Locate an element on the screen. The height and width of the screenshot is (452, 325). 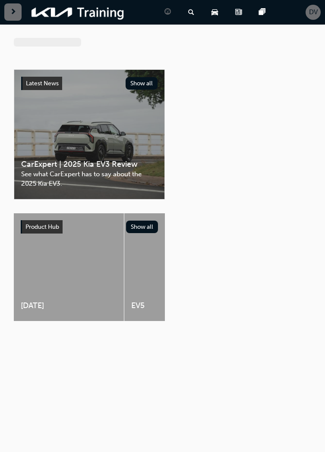
span: CarExpert | 2025 Kia EV3 Review is located at coordinates (89, 164).